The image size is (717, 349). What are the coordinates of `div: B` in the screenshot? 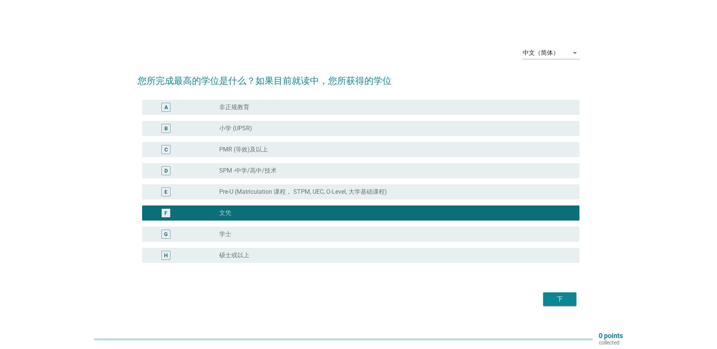 It's located at (166, 128).